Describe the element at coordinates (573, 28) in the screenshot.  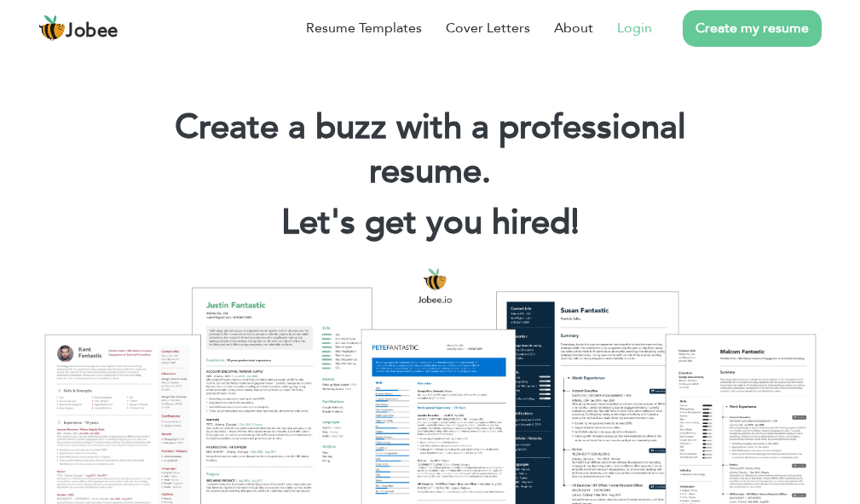
I see `a: About` at that location.